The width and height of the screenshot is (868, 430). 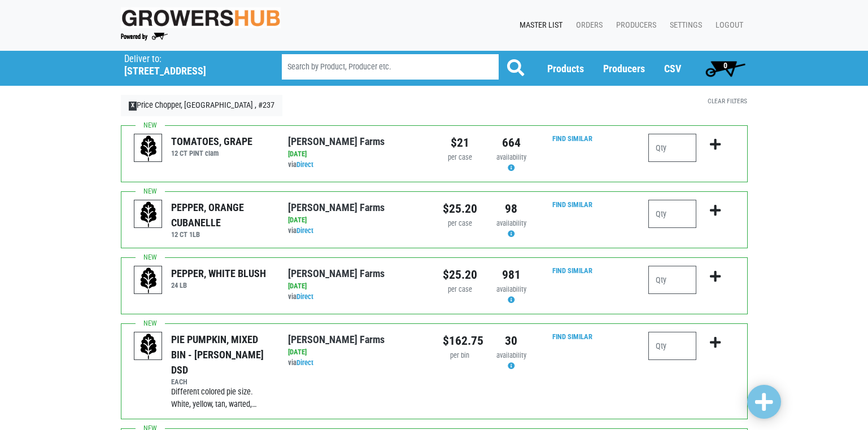 What do you see at coordinates (219, 285) in the screenshot?
I see `h6: 24 LB` at bounding box center [219, 285].